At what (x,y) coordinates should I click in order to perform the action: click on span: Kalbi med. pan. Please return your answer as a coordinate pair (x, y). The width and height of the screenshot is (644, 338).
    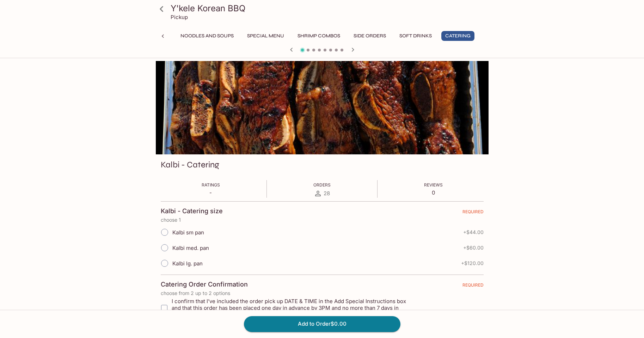
    Looking at the image, I should click on (191, 248).